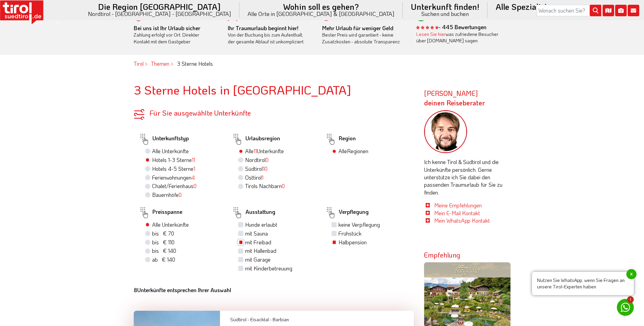 This screenshot has width=644, height=326. I want to click on a: 1 Nutzen Sie WhatsApp, wenn Sie Fragen an unsere Tirol-Experten habenx, so click(625, 308).